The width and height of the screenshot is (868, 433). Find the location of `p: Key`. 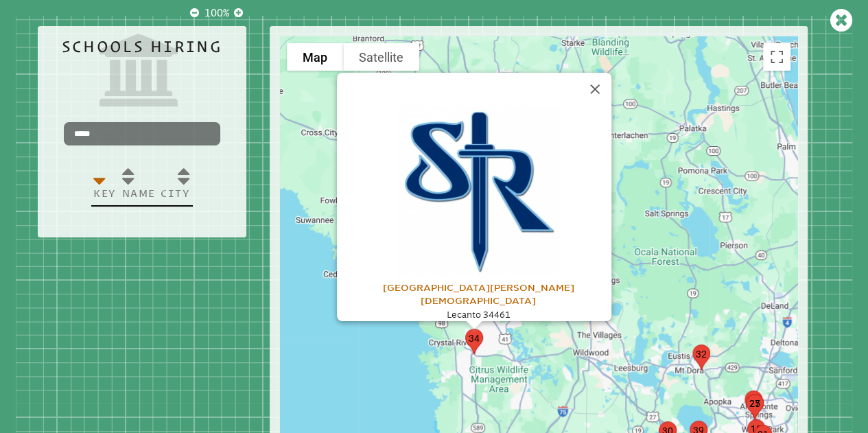

p: Key is located at coordinates (105, 193).